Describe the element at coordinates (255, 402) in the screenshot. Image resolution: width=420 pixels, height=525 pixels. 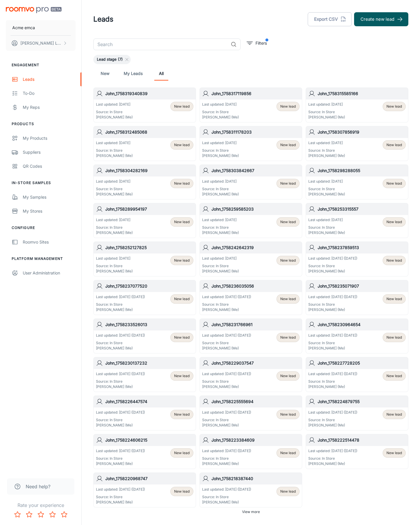
I see `h6: John_1758225555694` at that location.